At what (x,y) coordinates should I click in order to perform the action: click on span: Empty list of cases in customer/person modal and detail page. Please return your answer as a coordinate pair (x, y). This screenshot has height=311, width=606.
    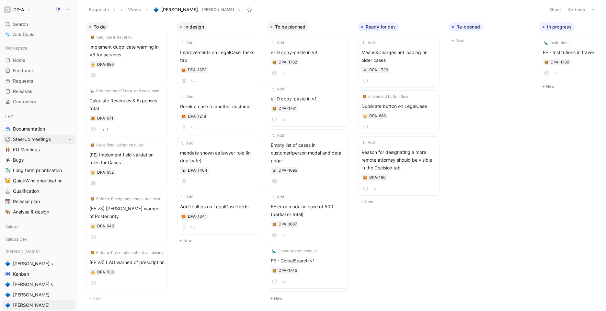
    Looking at the image, I should click on (309, 153).